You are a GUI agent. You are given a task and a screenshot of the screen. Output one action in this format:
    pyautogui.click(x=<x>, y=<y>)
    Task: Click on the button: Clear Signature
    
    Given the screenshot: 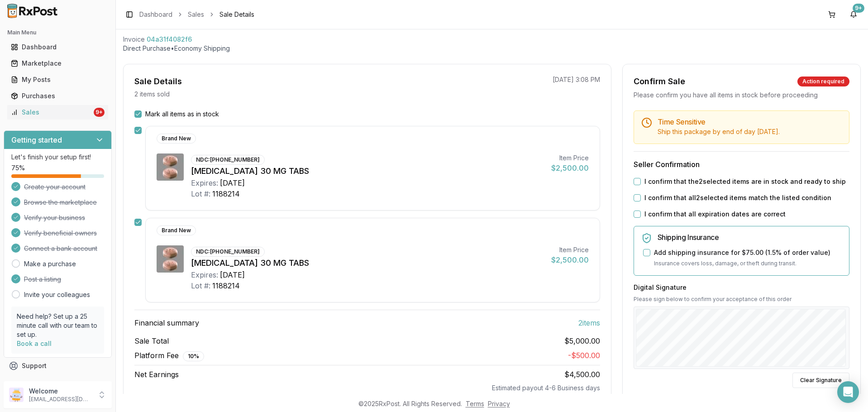 What is the action you would take?
    pyautogui.click(x=821, y=380)
    